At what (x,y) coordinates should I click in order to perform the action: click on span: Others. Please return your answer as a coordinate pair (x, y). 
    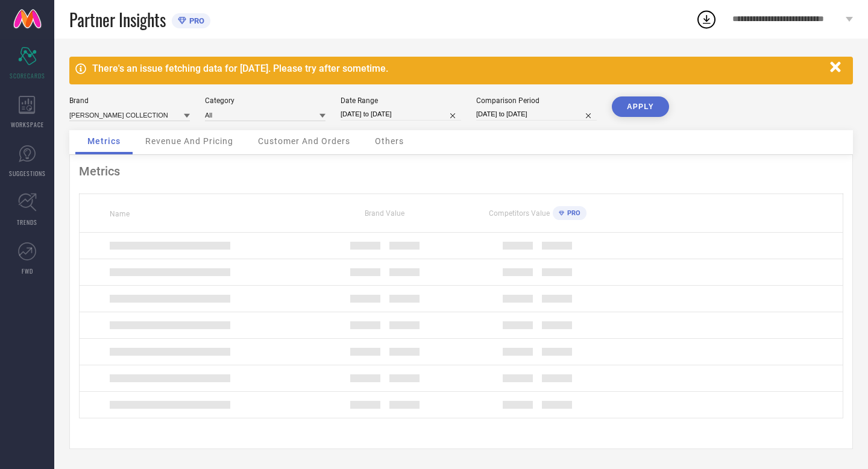
    Looking at the image, I should click on (390, 141).